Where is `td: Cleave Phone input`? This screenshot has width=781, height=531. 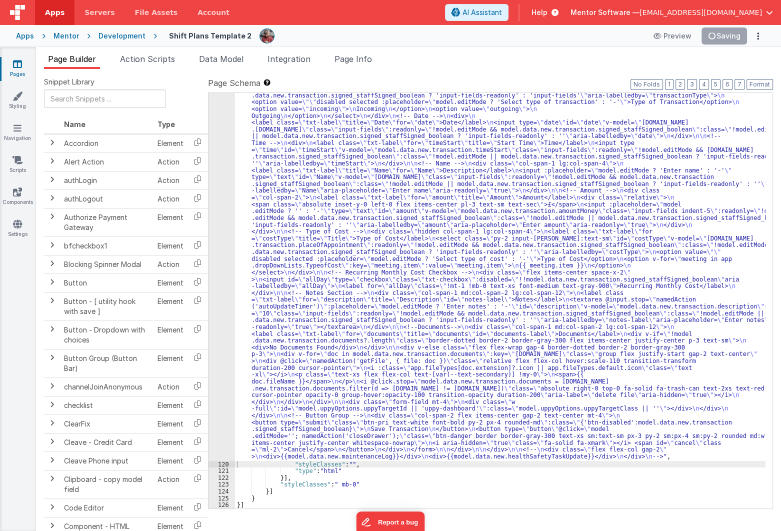
td: Cleave Phone input is located at coordinates (106, 460).